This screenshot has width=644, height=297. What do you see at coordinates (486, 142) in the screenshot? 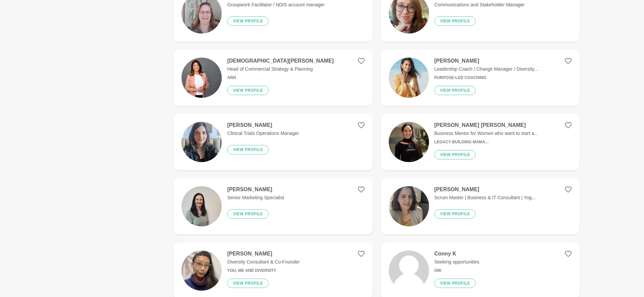
I see `h6: Legacy Building Mama...` at bounding box center [486, 142].